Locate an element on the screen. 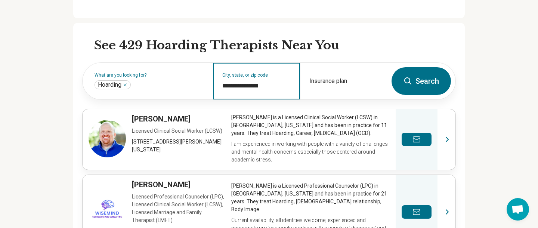 The height and width of the screenshot is (228, 538). span: Hoarding is located at coordinates (109, 85).